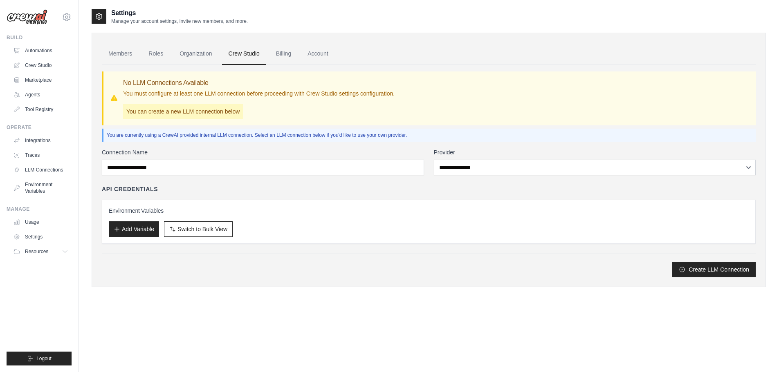 This screenshot has height=372, width=779. Describe the element at coordinates (40, 222) in the screenshot. I see `a: Usage` at that location.